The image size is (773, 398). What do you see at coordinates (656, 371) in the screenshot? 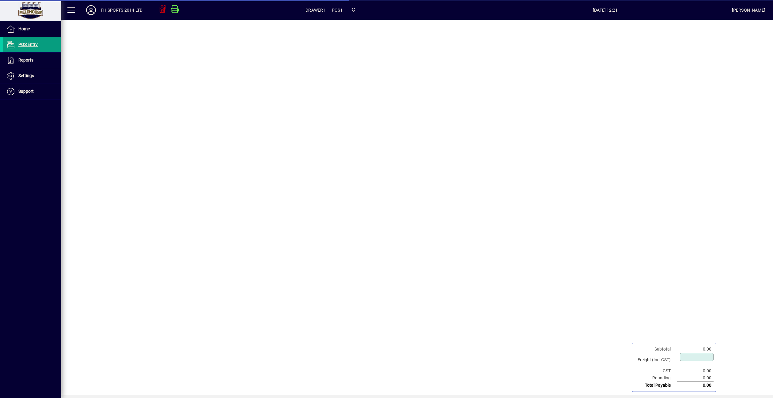
I see `td: GST` at bounding box center [656, 371].